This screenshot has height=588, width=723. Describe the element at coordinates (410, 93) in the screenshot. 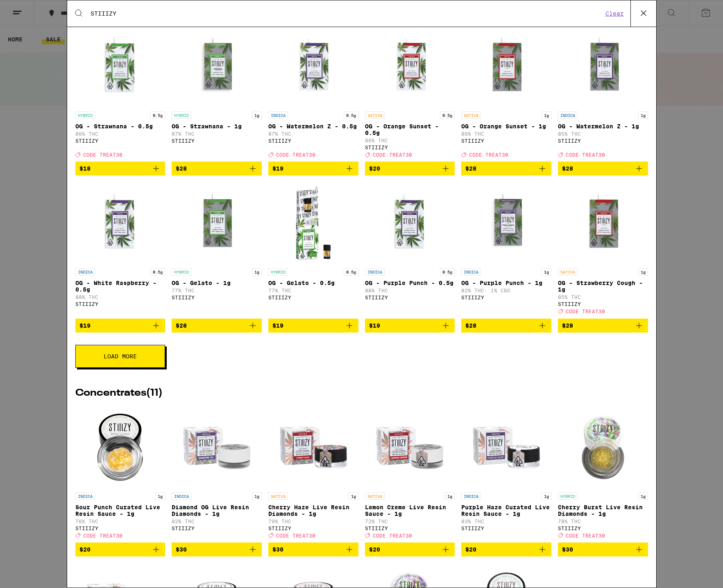

I see `a: Open page for OG - Orange Sunset - 0.5g from STIIIZY` at that location.